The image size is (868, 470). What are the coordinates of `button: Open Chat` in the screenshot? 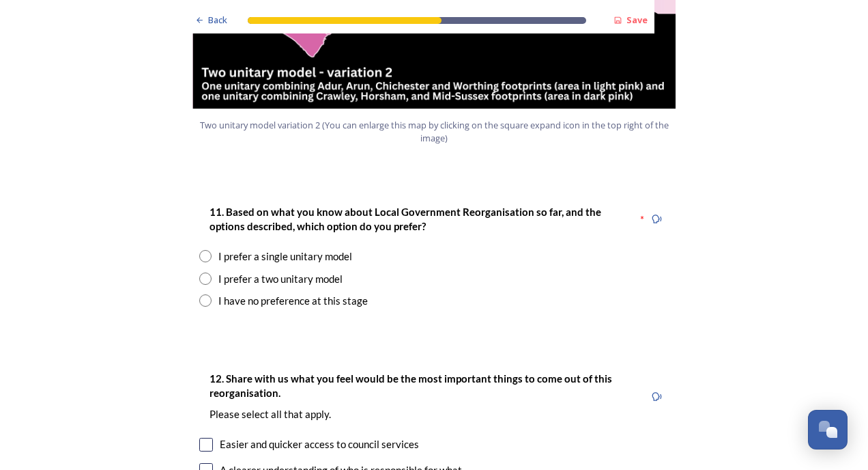 It's located at (828, 429).